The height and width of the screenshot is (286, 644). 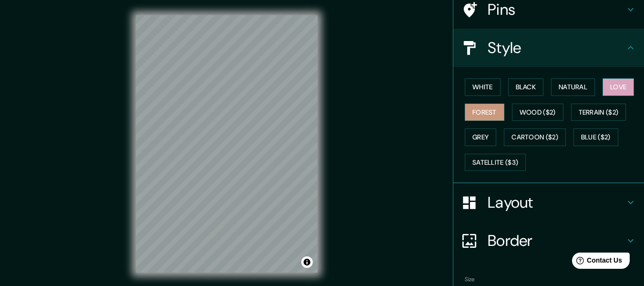 I want to click on button: Forest, so click(x=484, y=112).